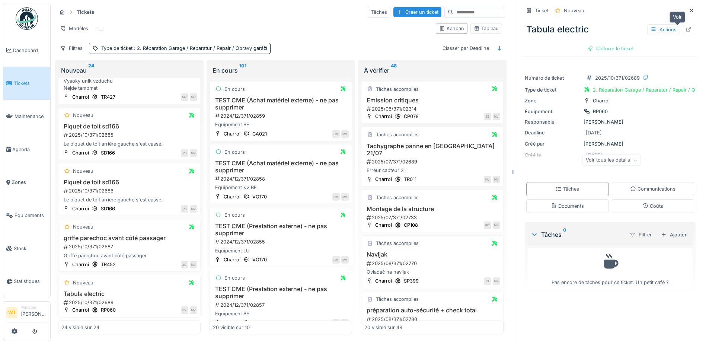 The image size is (706, 344). I want to click on div: À vérifier, so click(432, 70).